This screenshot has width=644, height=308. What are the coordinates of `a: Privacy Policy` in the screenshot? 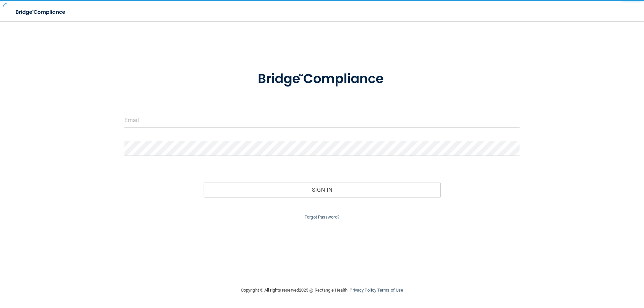 It's located at (363, 290).